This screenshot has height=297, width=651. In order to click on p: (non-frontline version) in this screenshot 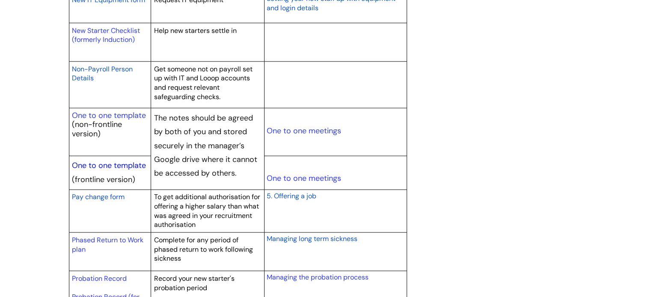, I will do `click(110, 129)`.